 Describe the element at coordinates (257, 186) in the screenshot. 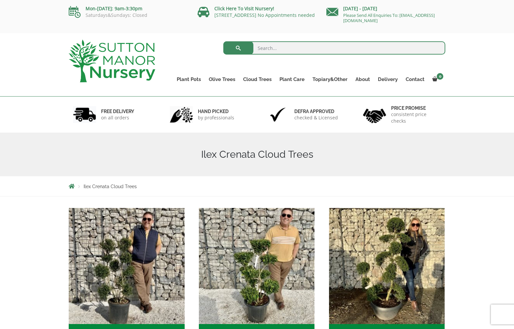

I see `nav: Breadcrumbs` at that location.